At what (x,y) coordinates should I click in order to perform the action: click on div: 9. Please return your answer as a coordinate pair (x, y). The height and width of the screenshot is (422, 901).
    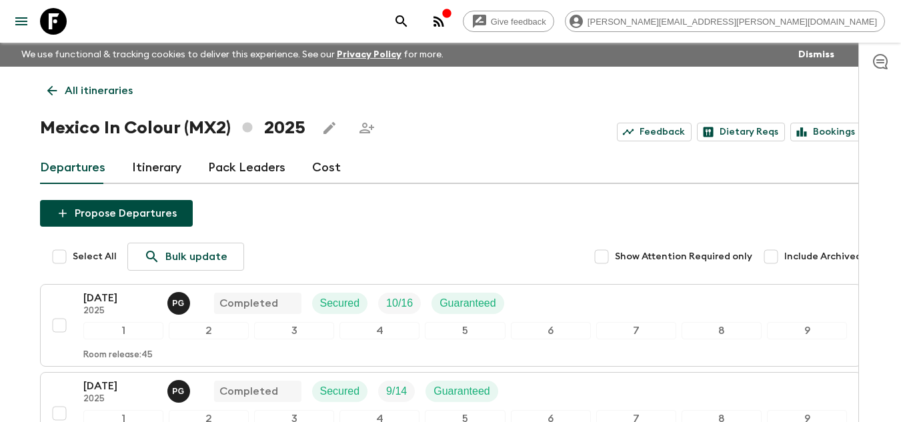
    Looking at the image, I should click on (807, 331).